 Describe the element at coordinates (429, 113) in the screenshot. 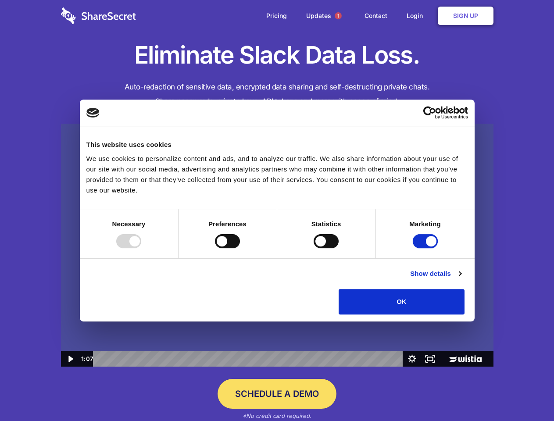

I see `a: Usercentrics Cookiebot - opens in a new window` at that location.